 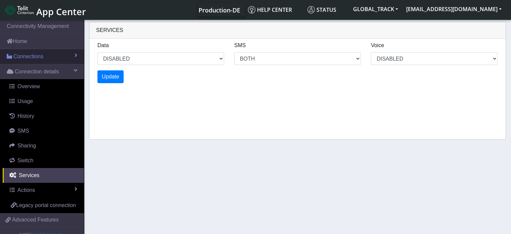 What do you see at coordinates (43, 146) in the screenshot?
I see `a: Sharing` at bounding box center [43, 146].